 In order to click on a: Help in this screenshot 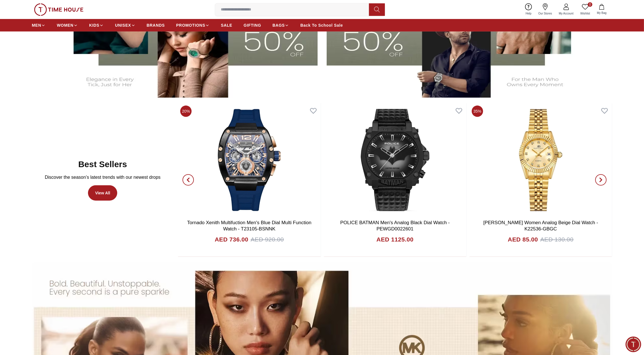, I will do `click(529, 9)`.